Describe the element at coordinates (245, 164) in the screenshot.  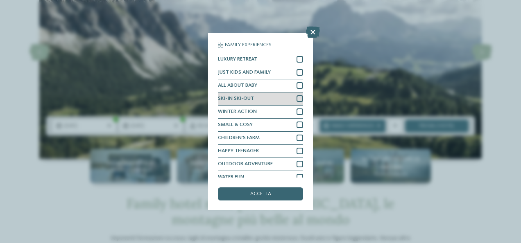
I see `span: OUTDOOR ADVENTURE` at that location.